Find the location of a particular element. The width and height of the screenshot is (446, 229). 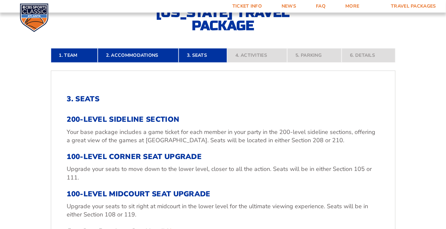

p: Your base package includes a game ticket for each member in your party in the 200-level sideline ... is located at coordinates (223, 136).